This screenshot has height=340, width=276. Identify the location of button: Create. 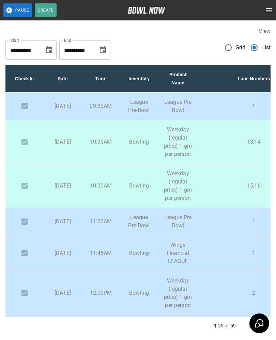
(46, 10).